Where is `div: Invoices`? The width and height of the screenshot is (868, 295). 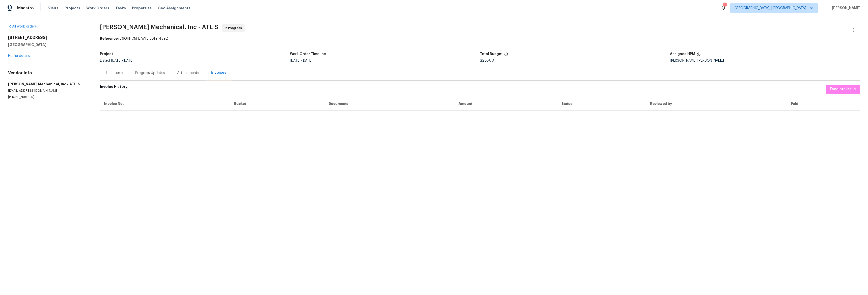
div: Invoices is located at coordinates (219, 73).